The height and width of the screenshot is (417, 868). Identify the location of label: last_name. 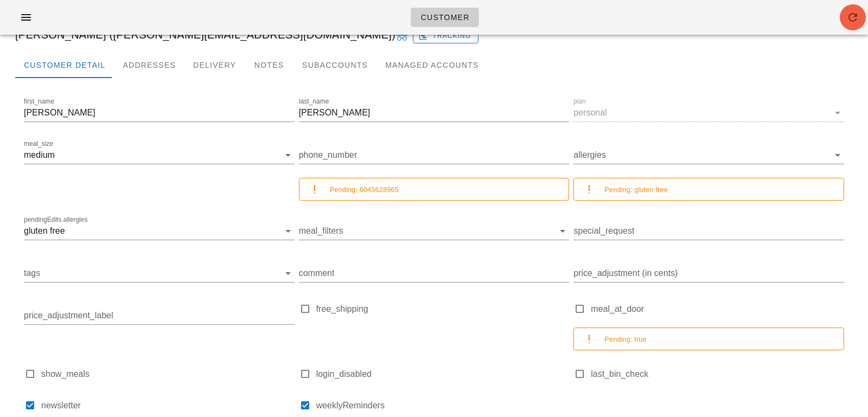
(314, 101).